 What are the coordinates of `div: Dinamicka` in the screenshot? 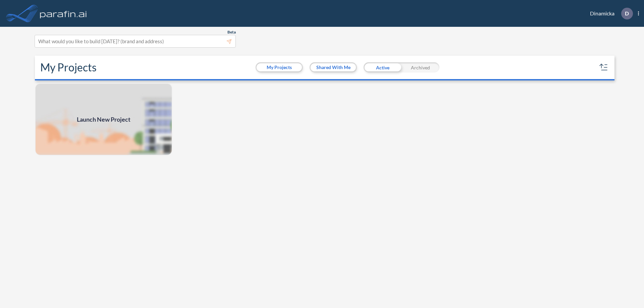 It's located at (609, 13).